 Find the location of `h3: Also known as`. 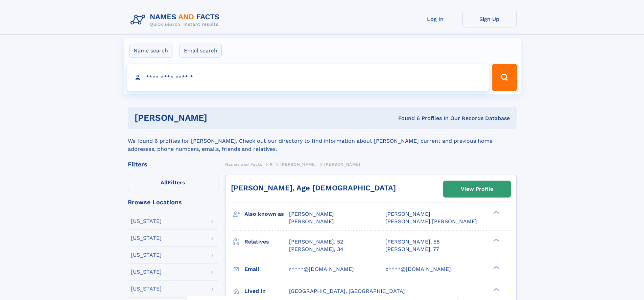

h3: Also known as is located at coordinates (267, 214).